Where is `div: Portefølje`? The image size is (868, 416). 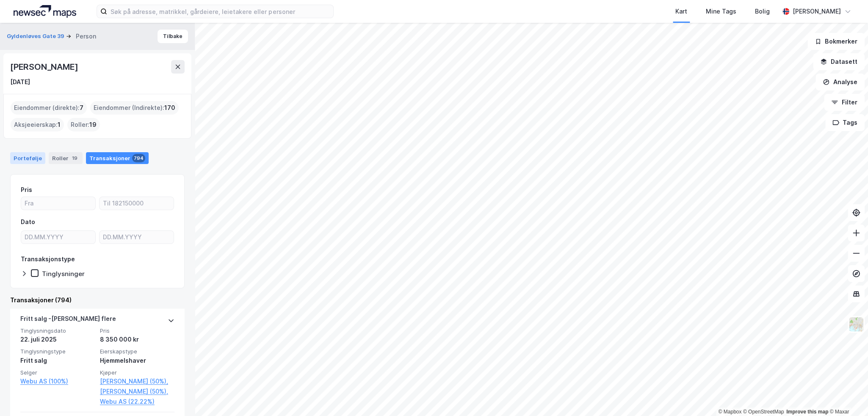 div: Portefølje is located at coordinates (28, 158).